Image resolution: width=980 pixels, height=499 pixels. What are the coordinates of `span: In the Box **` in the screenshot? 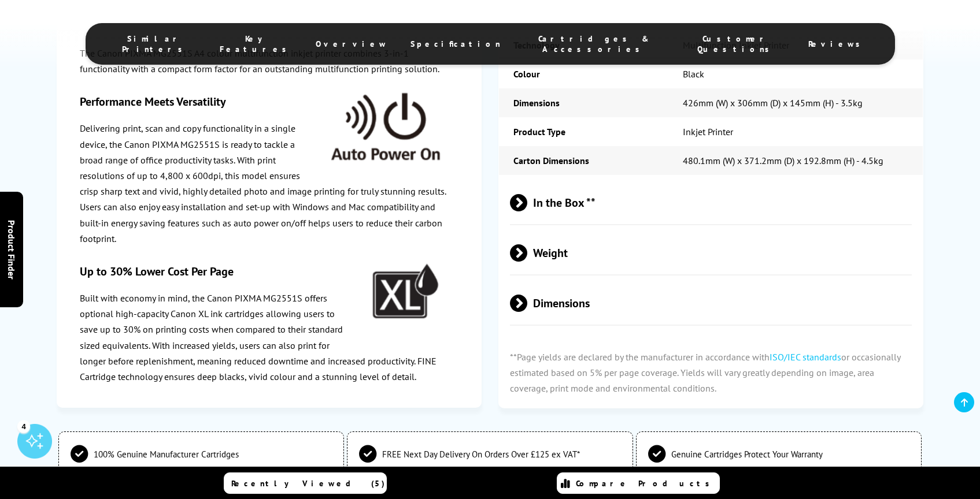 It's located at (711, 202).